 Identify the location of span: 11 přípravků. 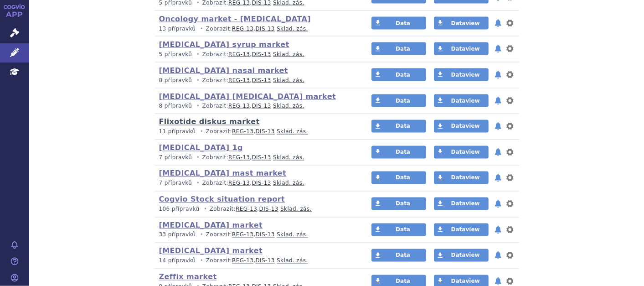
(177, 132).